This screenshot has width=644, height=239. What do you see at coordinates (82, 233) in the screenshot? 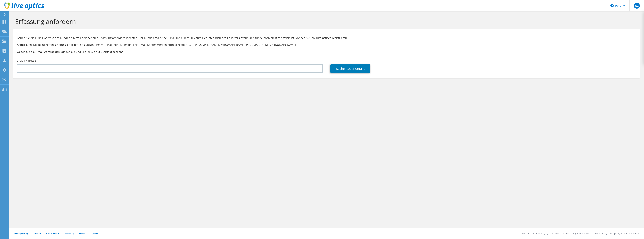
I see `a: EULA` at bounding box center [82, 233].